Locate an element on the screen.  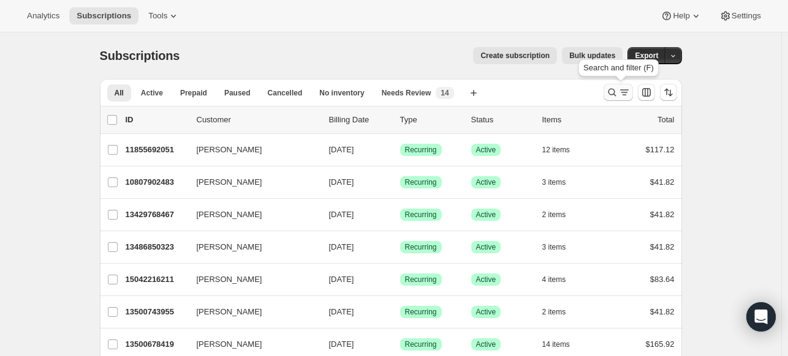
span: $117.12 is located at coordinates (660, 149).